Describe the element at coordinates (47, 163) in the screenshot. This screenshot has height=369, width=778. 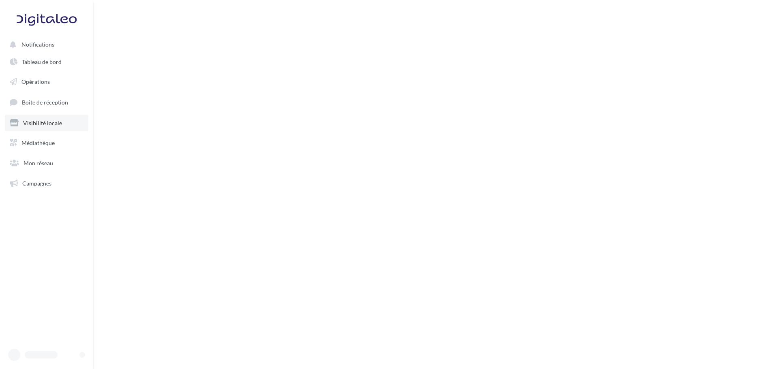
I see `a: Mon réseau` at that location.